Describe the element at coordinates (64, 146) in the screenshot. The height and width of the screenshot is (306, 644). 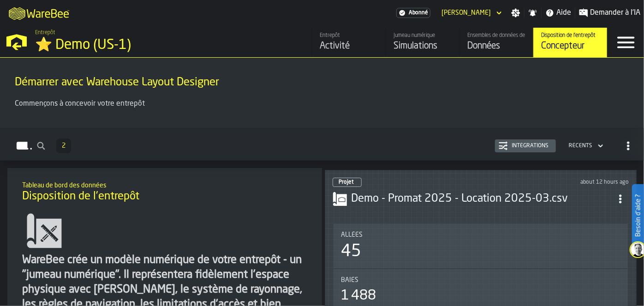
I see `div: ButtonLoadMore-En savoir plus-Prévenir-Première-Dernière` at that location.